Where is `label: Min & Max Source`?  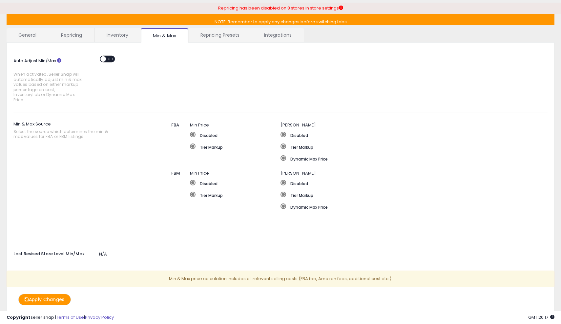
label: Min & Max Source is located at coordinates (76, 131).